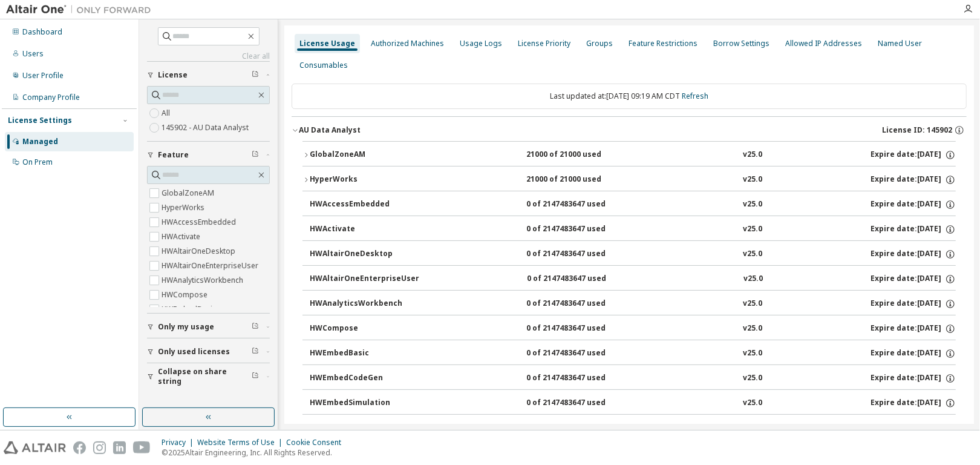 This screenshot has width=980, height=465. I want to click on img: altair_logo.svg, so click(35, 447).